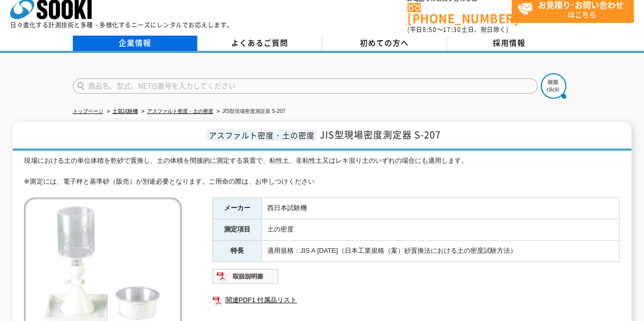  What do you see at coordinates (509, 43) in the screenshot?
I see `a: 採用情報` at bounding box center [509, 43].